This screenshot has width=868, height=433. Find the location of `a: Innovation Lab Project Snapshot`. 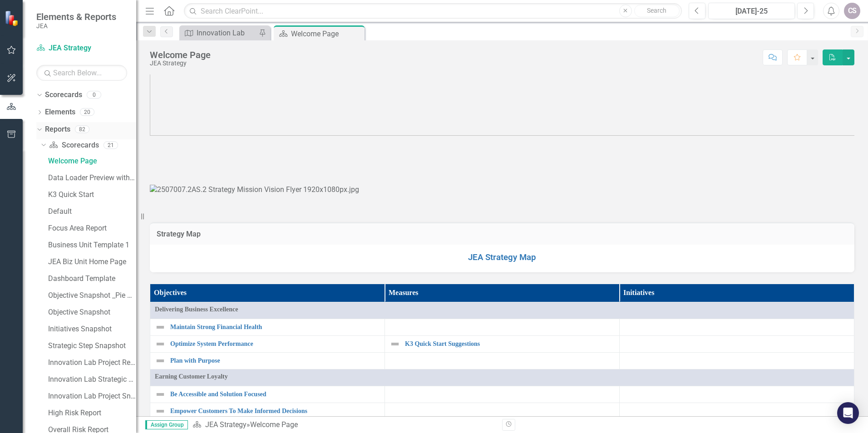

a: Innovation Lab Project Snapshot is located at coordinates (91, 397).